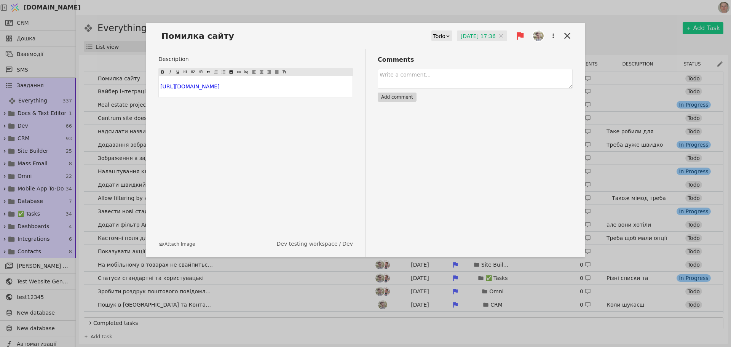 Image resolution: width=731 pixels, height=347 pixels. Describe the element at coordinates (347, 244) in the screenshot. I see `a: Dev` at that location.